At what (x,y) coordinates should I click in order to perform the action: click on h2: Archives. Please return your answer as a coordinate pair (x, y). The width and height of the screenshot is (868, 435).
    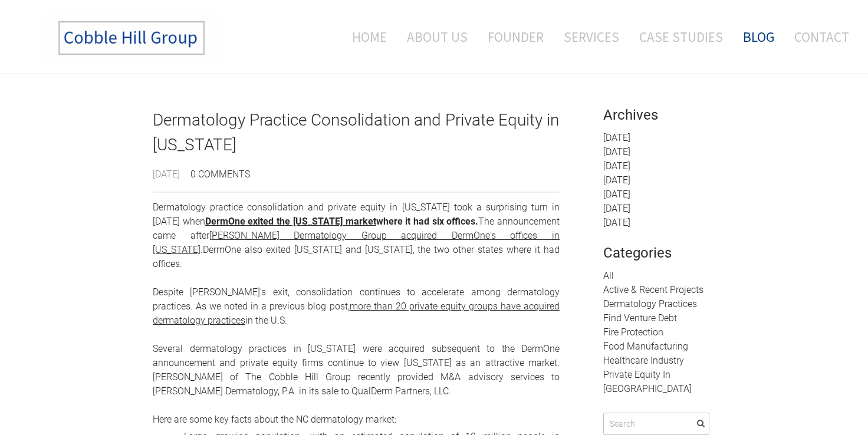
    Looking at the image, I should click on (656, 118).